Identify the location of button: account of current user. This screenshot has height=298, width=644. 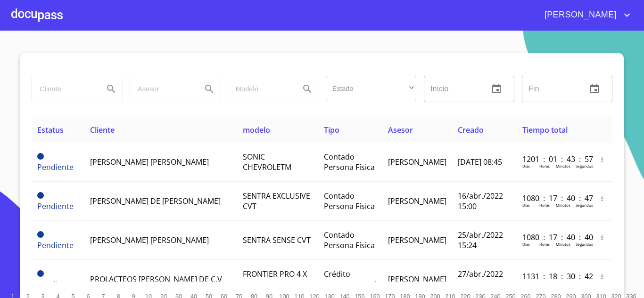
(585, 15).